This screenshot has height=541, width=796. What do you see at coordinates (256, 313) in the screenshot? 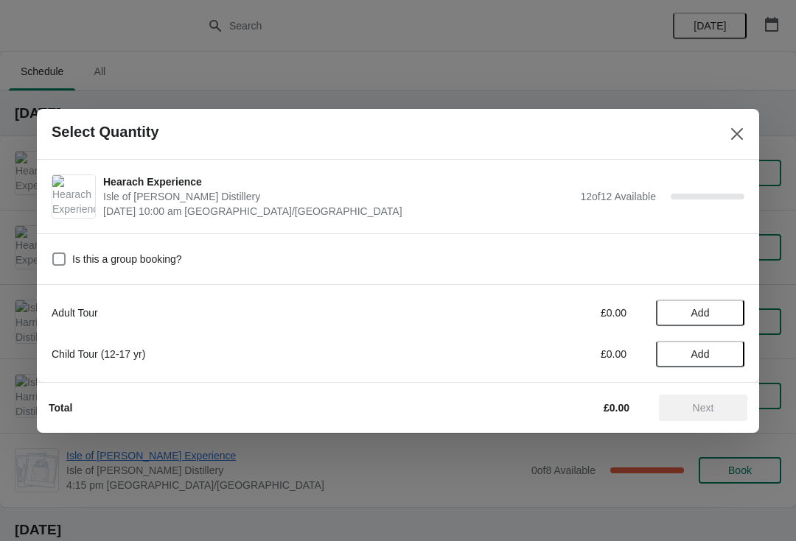
I see `div: Adult Tour` at bounding box center [256, 313].